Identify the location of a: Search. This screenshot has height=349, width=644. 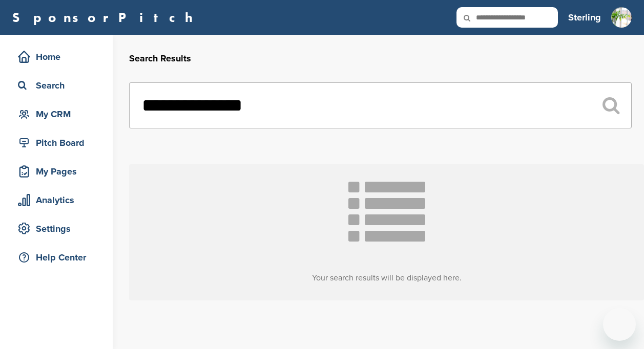
(56, 86).